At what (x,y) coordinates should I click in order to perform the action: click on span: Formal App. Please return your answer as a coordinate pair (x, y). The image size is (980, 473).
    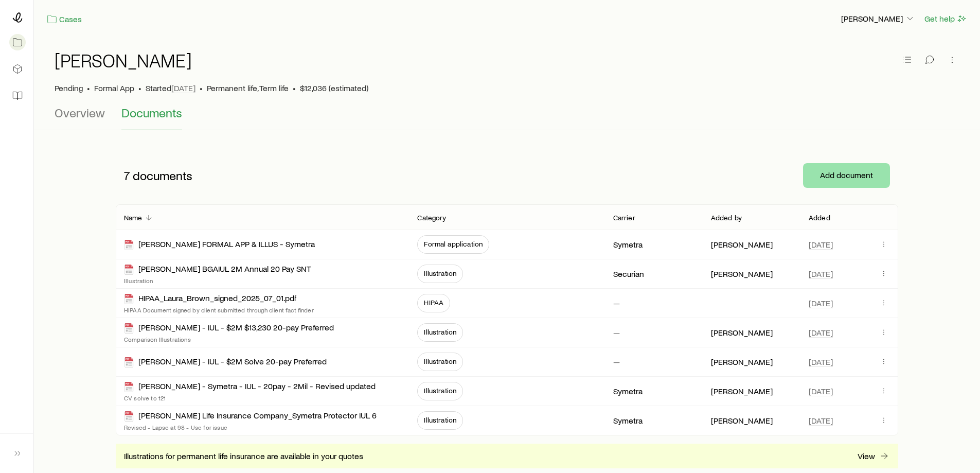
    Looking at the image, I should click on (114, 88).